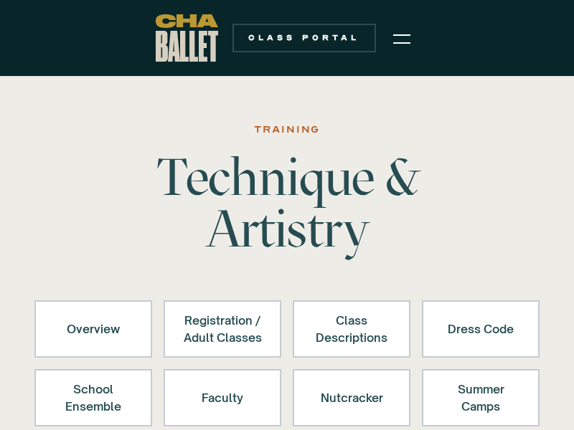  Describe the element at coordinates (222, 329) in the screenshot. I see `div: Registration / Adult Classes` at that location.